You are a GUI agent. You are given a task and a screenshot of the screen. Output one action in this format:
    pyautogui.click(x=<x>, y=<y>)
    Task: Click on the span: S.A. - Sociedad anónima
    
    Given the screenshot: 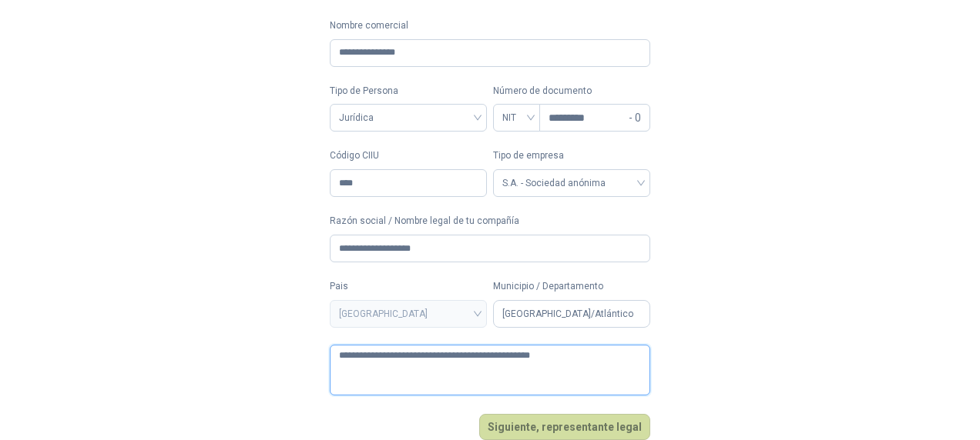 What is the action you would take?
    pyautogui.click(x=572, y=183)
    